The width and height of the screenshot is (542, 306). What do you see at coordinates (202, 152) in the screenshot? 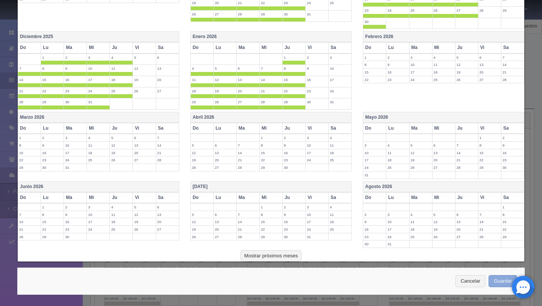
I see `label: 12` at bounding box center [202, 152].